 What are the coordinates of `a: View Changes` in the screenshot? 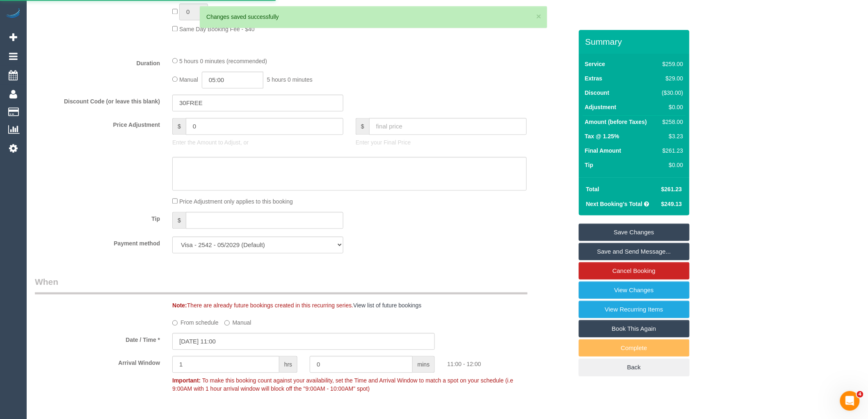 It's located at (635, 290).